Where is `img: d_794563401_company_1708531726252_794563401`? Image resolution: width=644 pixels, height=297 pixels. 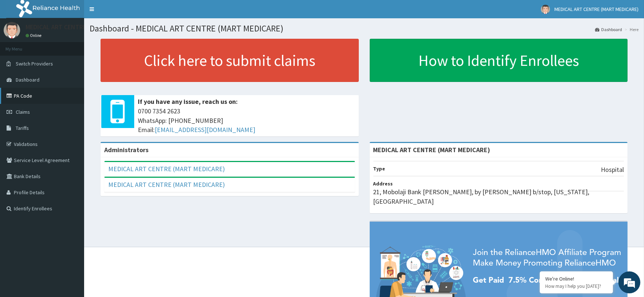 img: d_794563401_company_1708531726252_794563401 is located at coordinates (22, 46).